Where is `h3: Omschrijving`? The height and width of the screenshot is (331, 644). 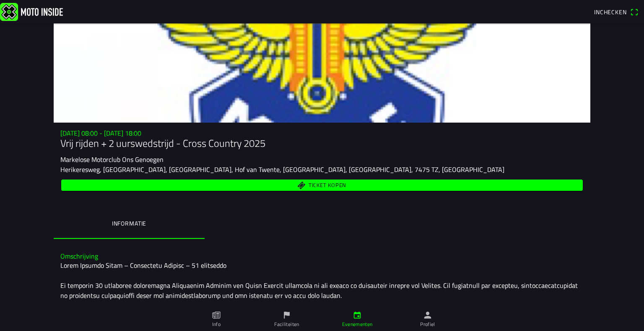
h3: Omschrijving is located at coordinates (322, 256).